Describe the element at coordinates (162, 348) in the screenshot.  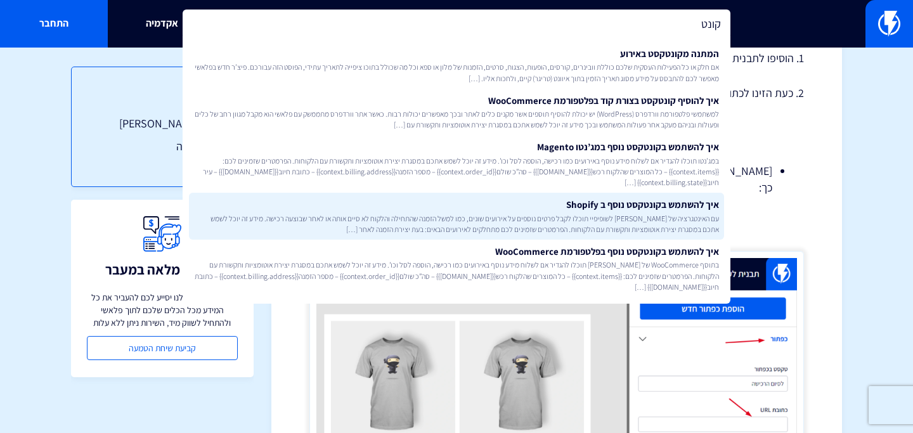
I see `a: קביעת שיחת הטמעה` at that location.